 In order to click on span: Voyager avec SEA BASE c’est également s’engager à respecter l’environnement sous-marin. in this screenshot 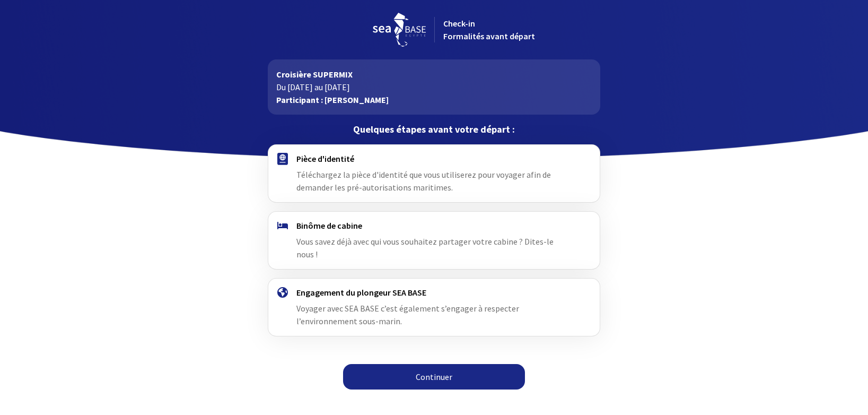, I will do `click(408, 315)`.